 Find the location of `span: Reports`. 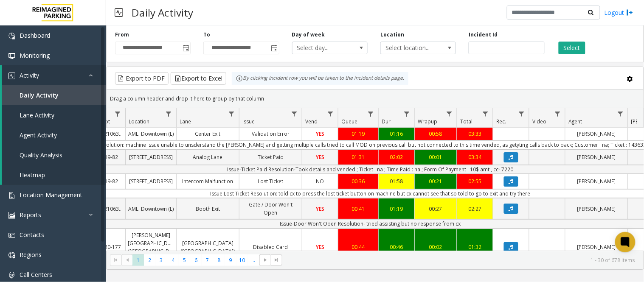

span: Reports is located at coordinates (30, 215).